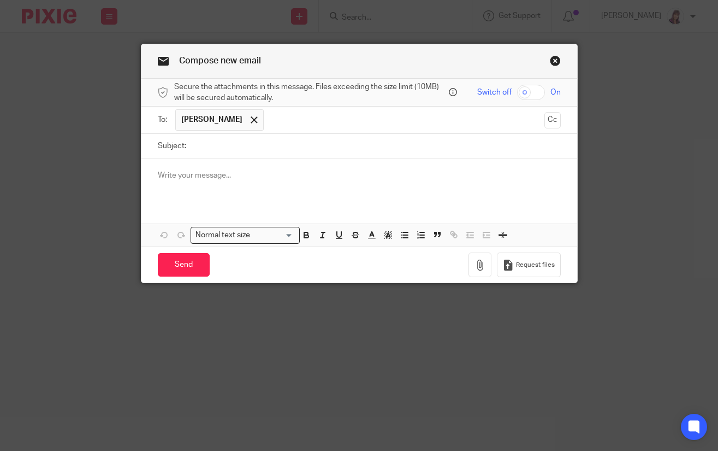 The image size is (718, 451). I want to click on div: Search for option, so click(245, 235).